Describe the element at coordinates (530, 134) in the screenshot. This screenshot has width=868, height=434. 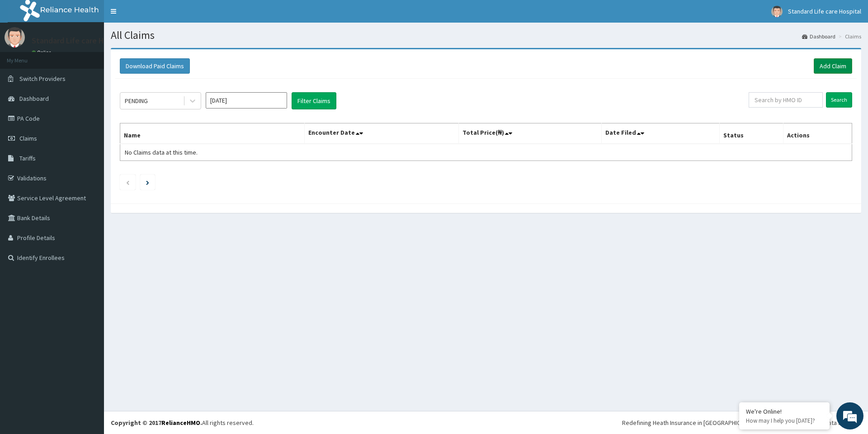
I see `th: Total Price(₦)` at that location.